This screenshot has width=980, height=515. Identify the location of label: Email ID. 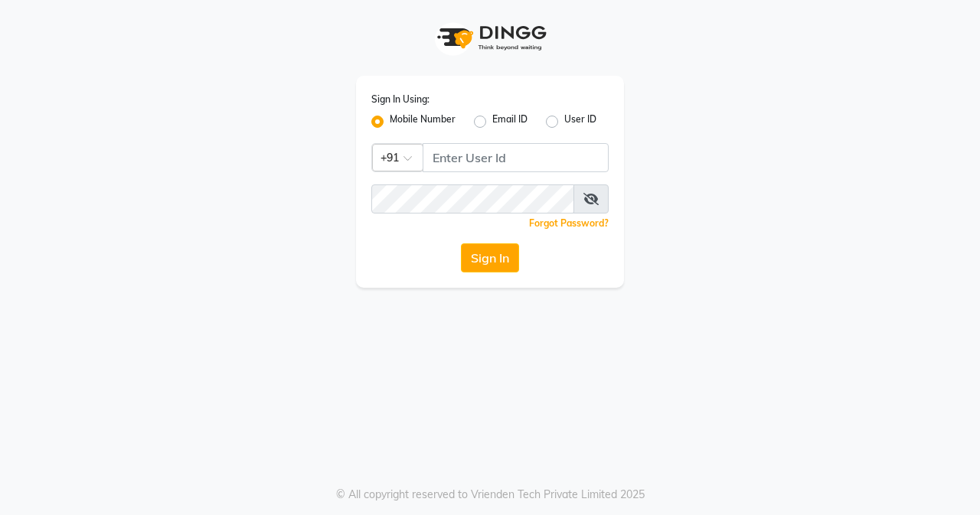
(510, 121).